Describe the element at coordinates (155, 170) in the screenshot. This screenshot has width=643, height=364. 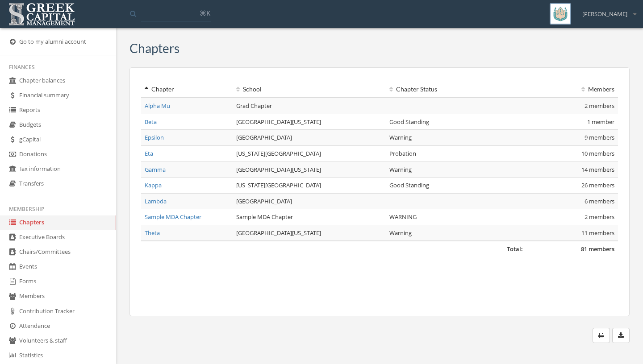
I see `a: Gamma` at that location.